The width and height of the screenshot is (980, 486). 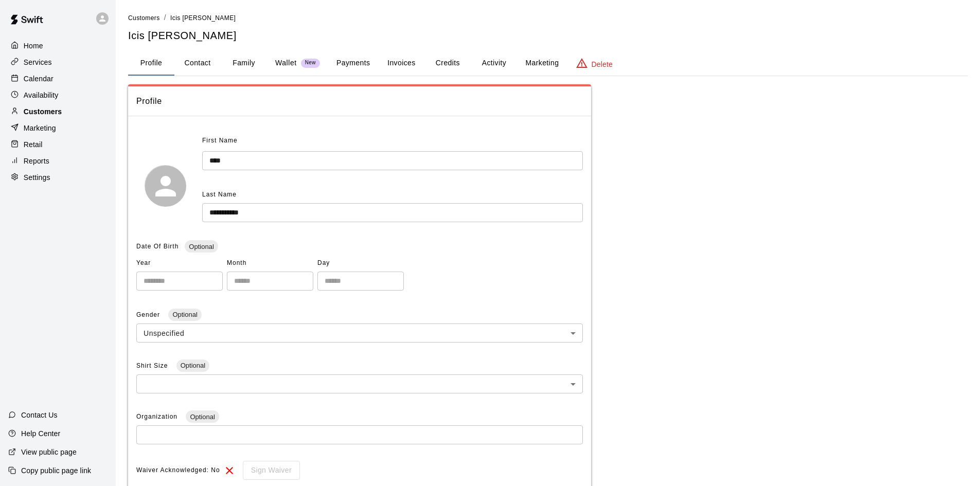 I want to click on p: Copy public page link, so click(x=56, y=471).